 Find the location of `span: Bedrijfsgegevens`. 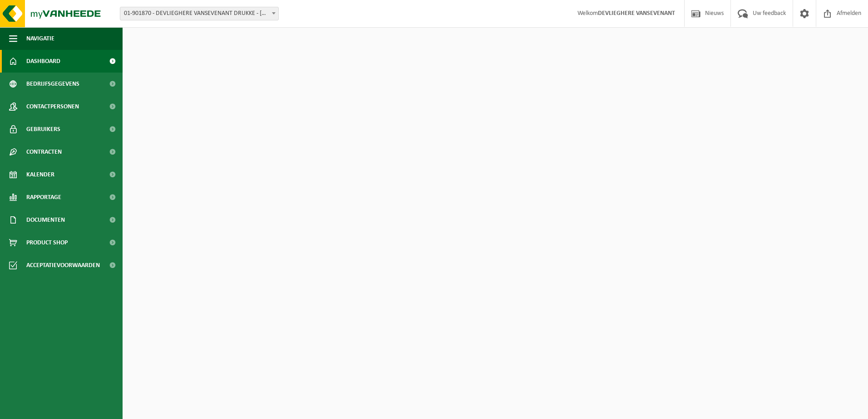

span: Bedrijfsgegevens is located at coordinates (53, 84).